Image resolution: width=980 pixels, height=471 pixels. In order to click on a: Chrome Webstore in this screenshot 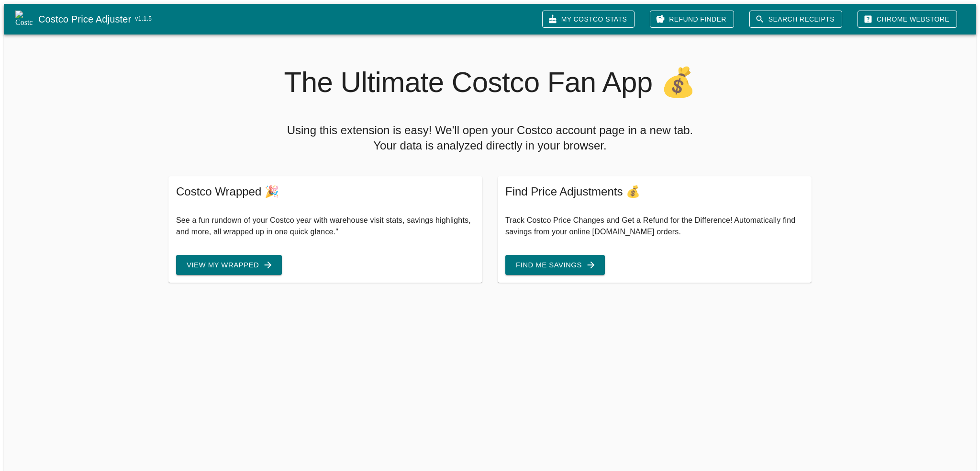, I will do `click(907, 19)`.